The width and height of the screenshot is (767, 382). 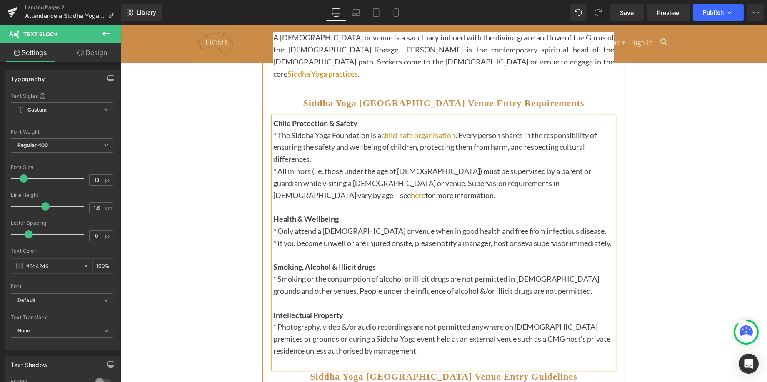 I want to click on button: Publish, so click(x=718, y=12).